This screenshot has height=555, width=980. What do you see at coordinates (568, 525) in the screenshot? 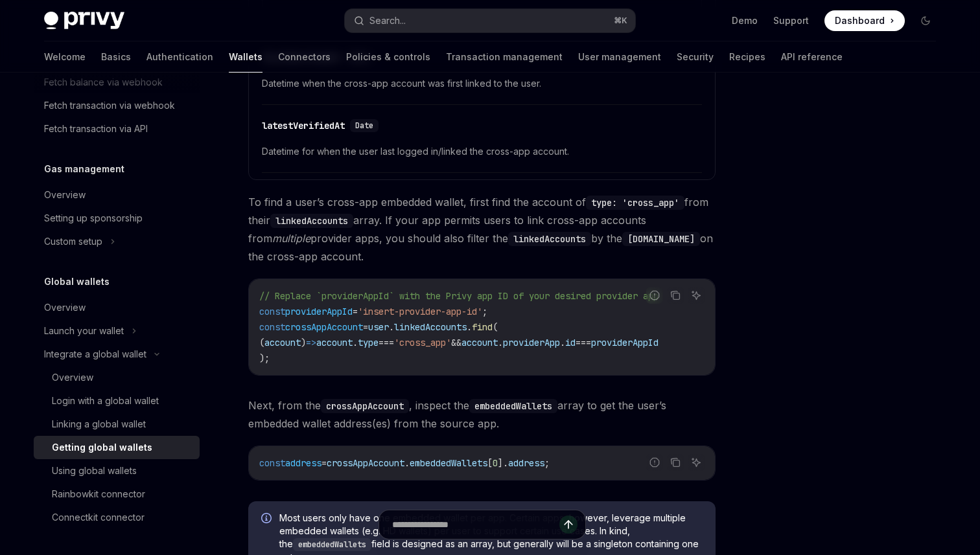
I see `button: Send message` at bounding box center [568, 525].